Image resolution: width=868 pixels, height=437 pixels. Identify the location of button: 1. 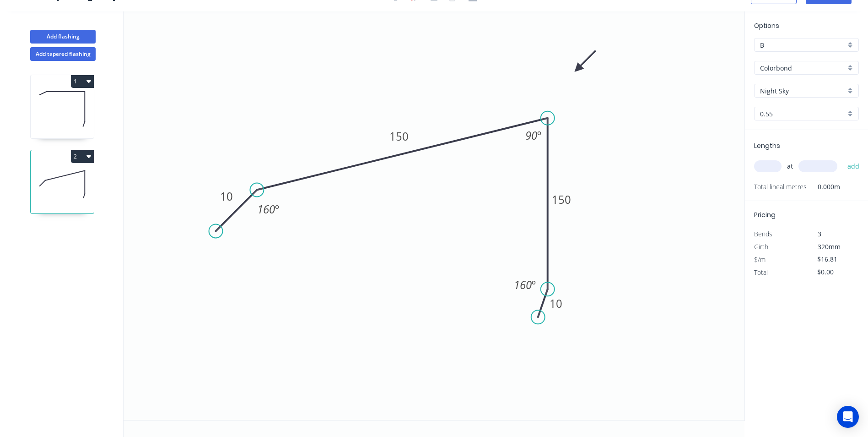
(83, 81).